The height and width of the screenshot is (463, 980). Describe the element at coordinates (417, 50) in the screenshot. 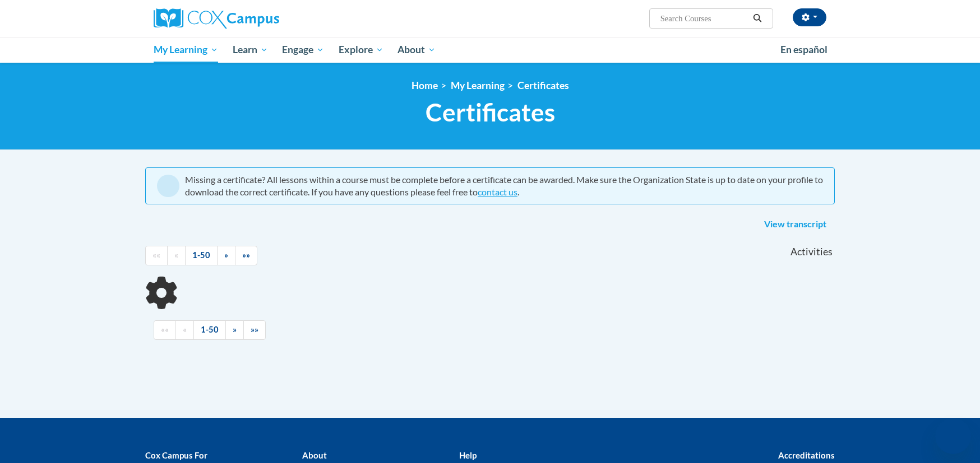

I see `span: About` at that location.